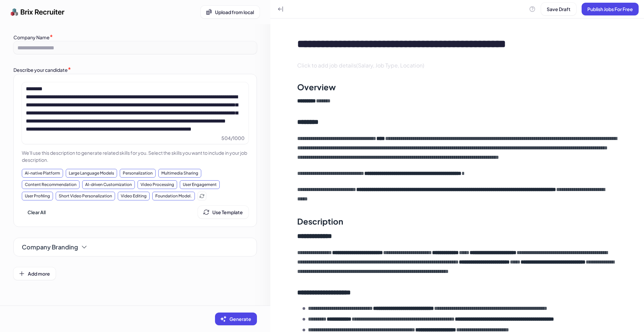 This screenshot has width=644, height=332. I want to click on span: Company Branding, so click(50, 247).